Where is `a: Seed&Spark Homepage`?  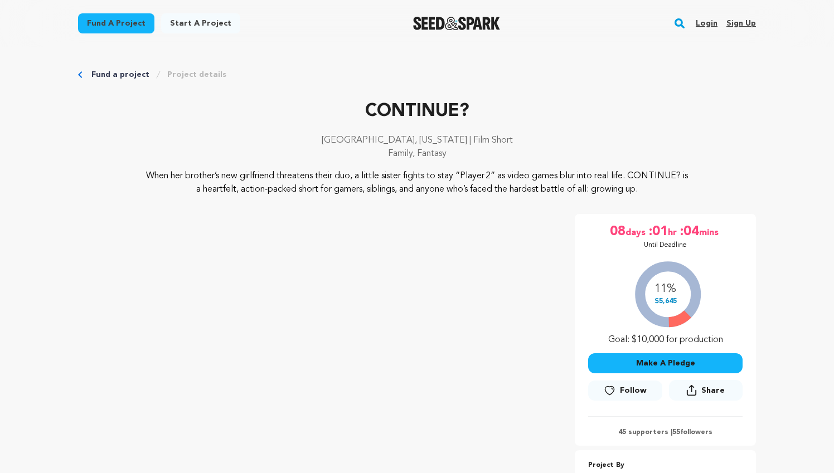
a: Seed&Spark Homepage is located at coordinates (457, 23).